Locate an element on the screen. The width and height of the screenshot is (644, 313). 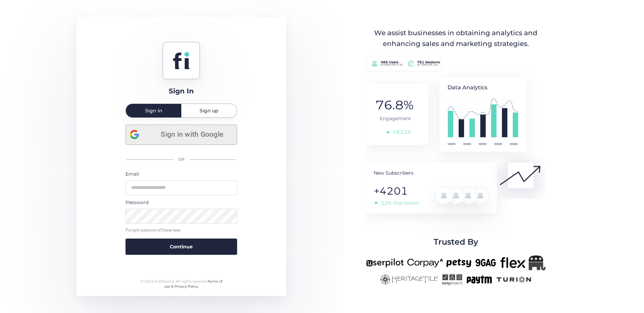
a: Terms of use & Privacy Policy. is located at coordinates (193, 284).